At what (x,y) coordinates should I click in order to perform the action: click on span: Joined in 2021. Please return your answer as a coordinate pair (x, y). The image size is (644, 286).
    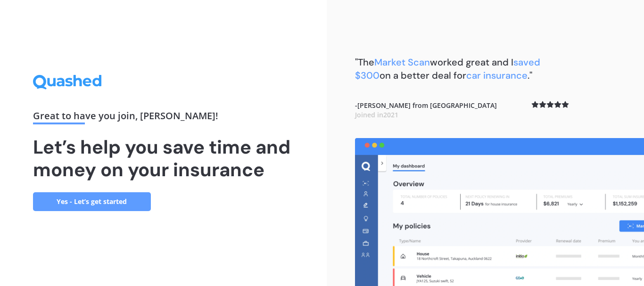
    Looking at the image, I should click on (377, 115).